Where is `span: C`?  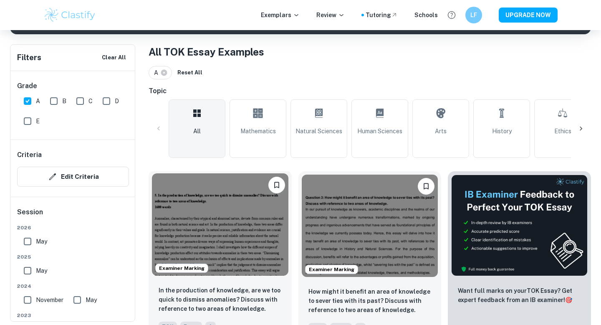 span: C is located at coordinates (91, 101).